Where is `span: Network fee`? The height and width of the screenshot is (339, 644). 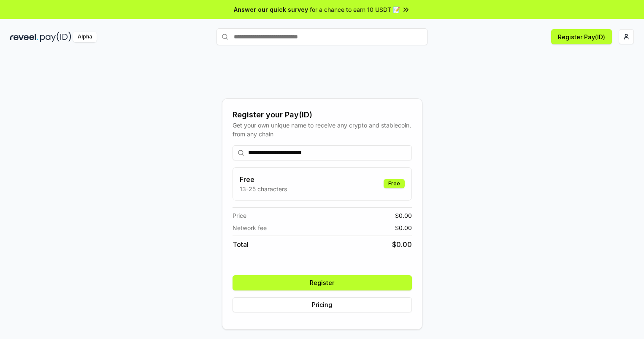 span: Network fee is located at coordinates (249, 227).